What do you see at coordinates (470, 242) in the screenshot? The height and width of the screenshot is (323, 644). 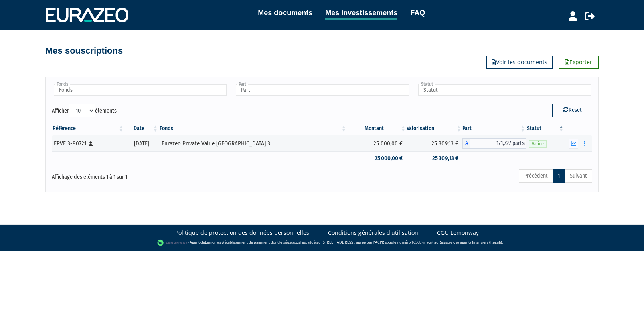 I see `a: Registre des agents financiers (Regafi)` at bounding box center [470, 242].